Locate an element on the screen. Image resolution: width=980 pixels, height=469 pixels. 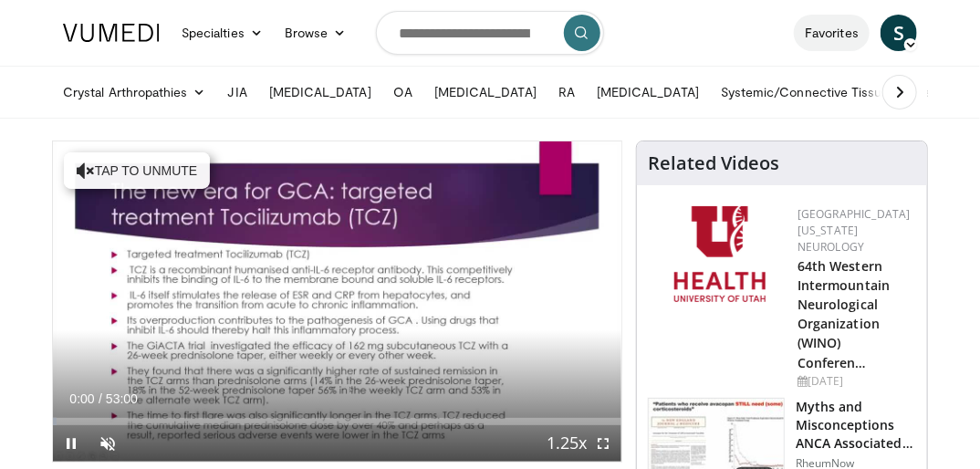
button: Playback Rate is located at coordinates (566, 443).